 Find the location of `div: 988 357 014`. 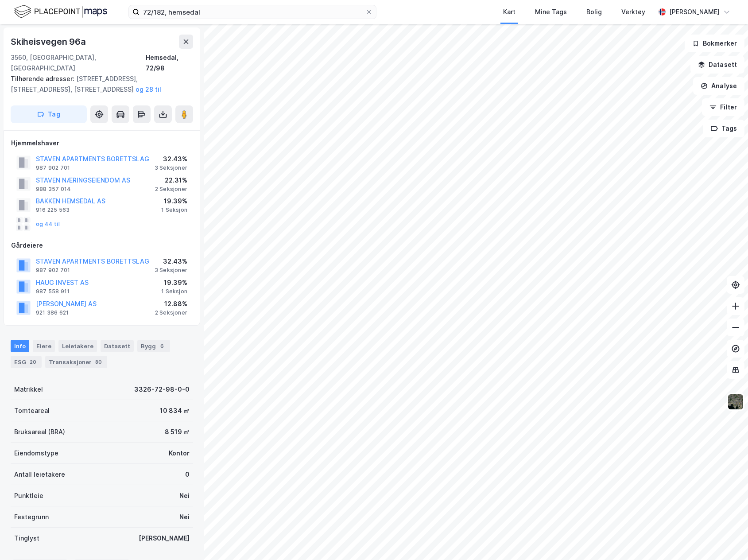

div: 988 357 014 is located at coordinates (54, 189).